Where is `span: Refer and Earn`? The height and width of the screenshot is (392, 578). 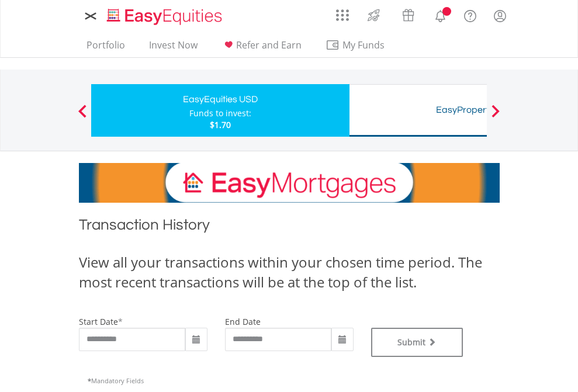 span: Refer and Earn is located at coordinates (268, 45).